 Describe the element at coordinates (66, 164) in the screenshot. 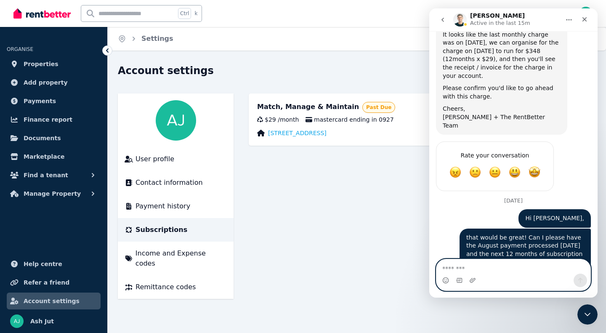

I see `span: OK` at that location.